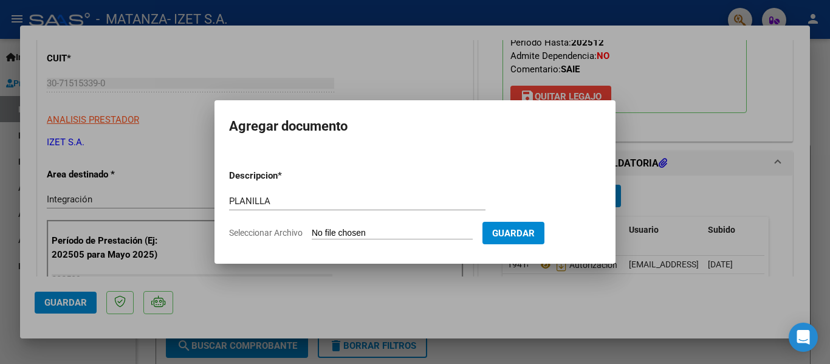 This screenshot has width=830, height=364. I want to click on span: Seleccionar Archivo, so click(266, 233).